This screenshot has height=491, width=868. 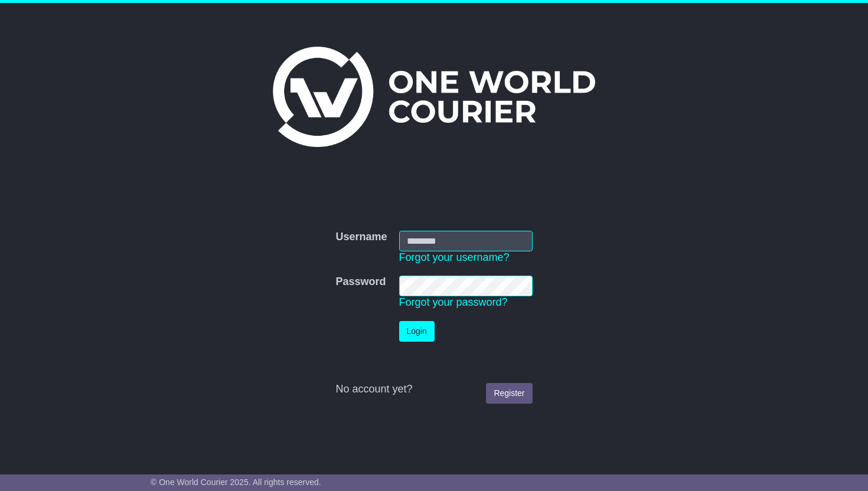 I want to click on button: Login, so click(x=417, y=331).